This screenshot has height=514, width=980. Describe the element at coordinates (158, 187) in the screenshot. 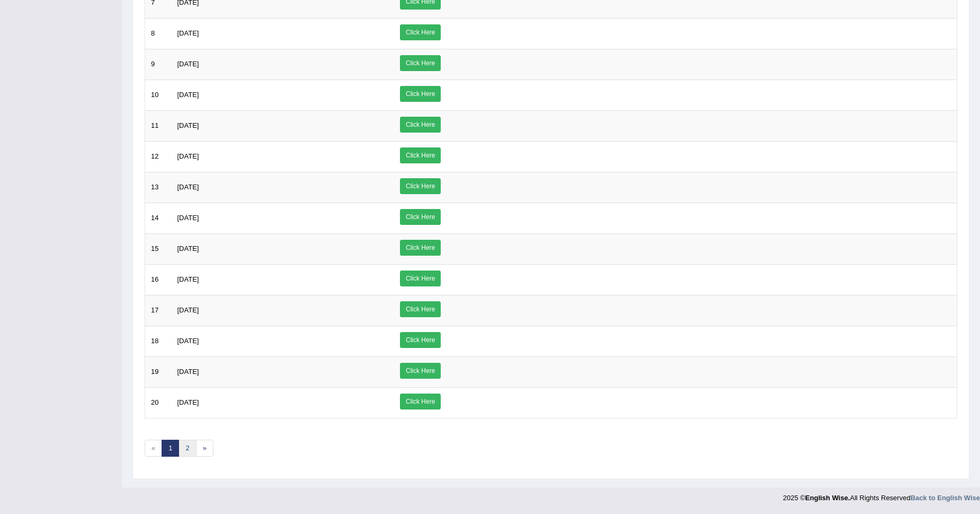

I see `td: 13` at that location.